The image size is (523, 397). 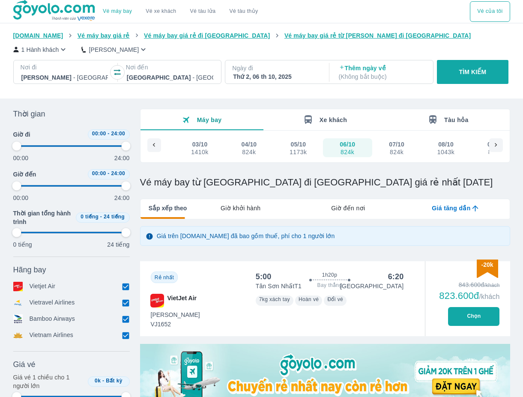 I want to click on p: 1 Hành khách, so click(x=40, y=50).